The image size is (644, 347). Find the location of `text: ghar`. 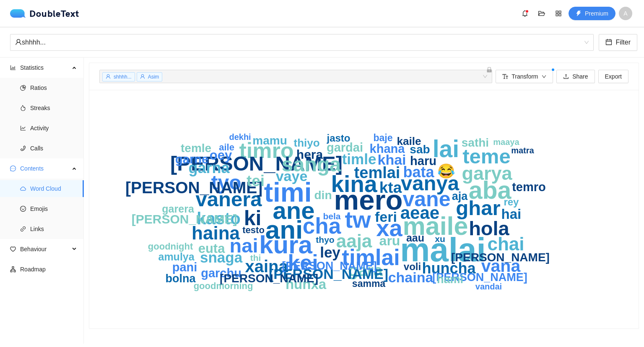

text: ghar is located at coordinates (478, 208).